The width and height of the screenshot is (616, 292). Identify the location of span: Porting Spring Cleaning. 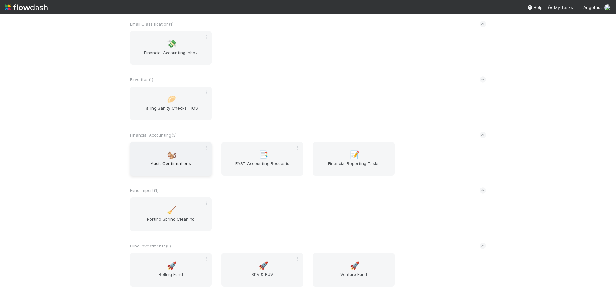
(171, 222).